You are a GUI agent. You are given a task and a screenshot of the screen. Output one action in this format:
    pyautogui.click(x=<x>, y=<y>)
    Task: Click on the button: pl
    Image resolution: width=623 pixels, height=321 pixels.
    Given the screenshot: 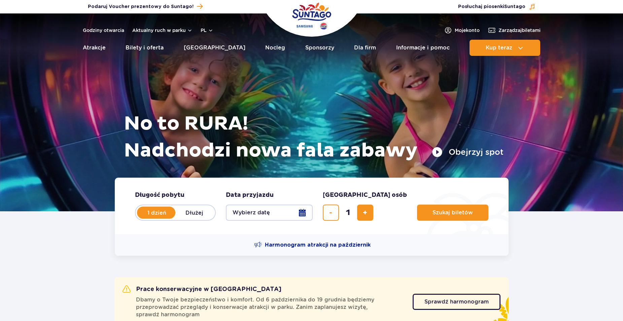 What is the action you would take?
    pyautogui.click(x=207, y=30)
    